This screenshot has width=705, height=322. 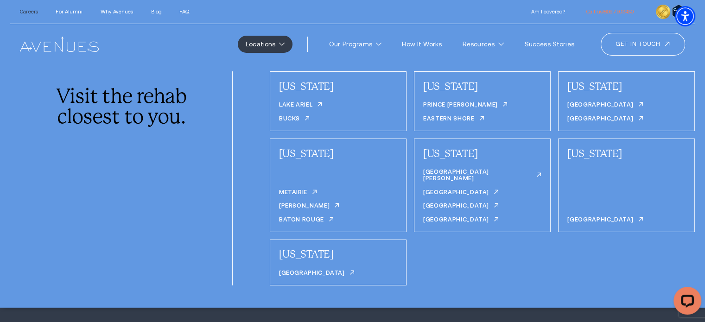 I want to click on a: Why Avenues, so click(x=117, y=12).